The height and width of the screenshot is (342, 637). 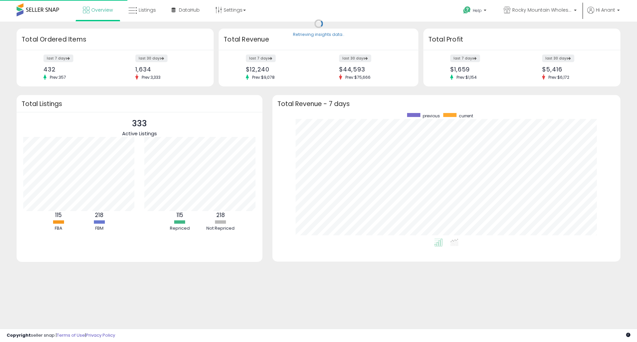 I want to click on a: Help, so click(x=476, y=11).